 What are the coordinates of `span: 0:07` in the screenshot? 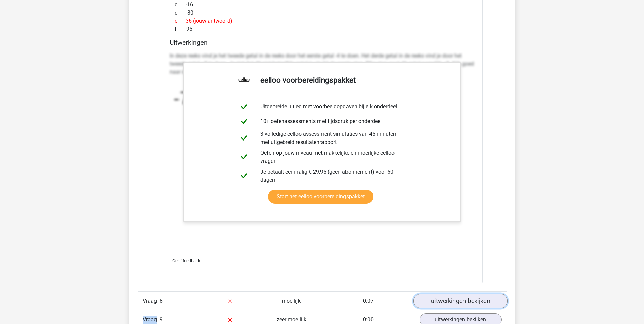 It's located at (368, 301).